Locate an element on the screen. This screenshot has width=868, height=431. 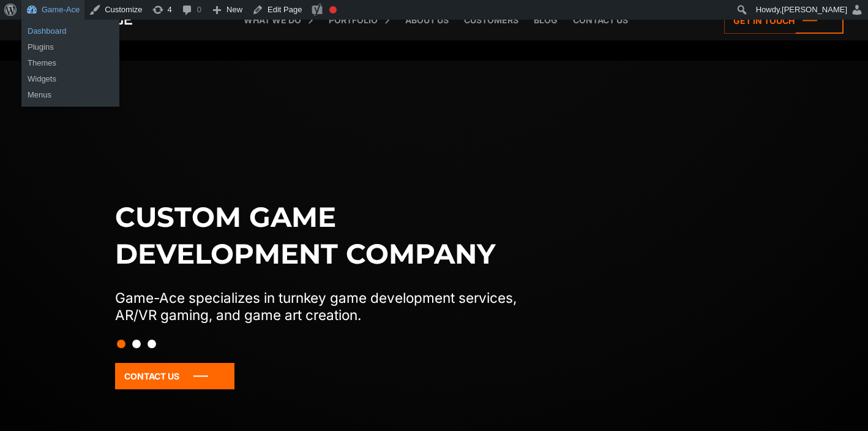
a: Get in touch is located at coordinates (784, 20).